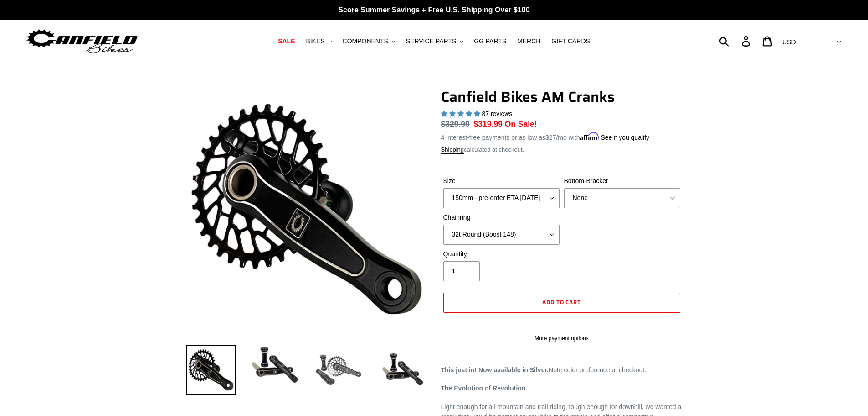 The height and width of the screenshot is (416, 868). What do you see at coordinates (571, 41) in the screenshot?
I see `span: GIFT CARDS` at bounding box center [571, 41].